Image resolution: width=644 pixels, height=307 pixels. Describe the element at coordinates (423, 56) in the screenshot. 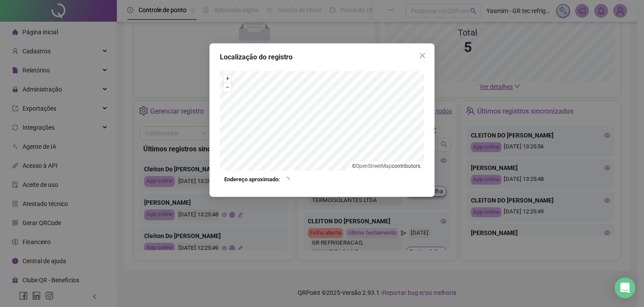

I see `span: close` at that location.